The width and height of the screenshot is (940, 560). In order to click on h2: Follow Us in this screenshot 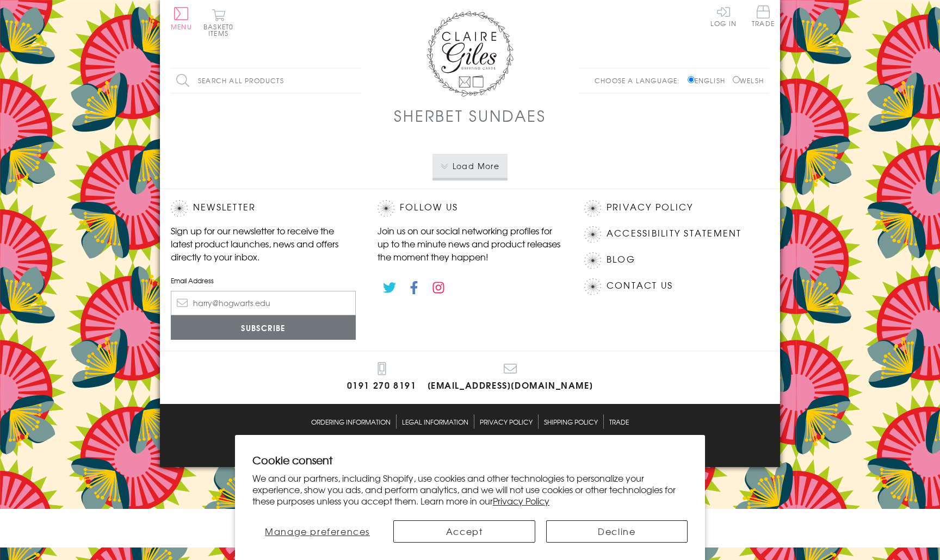, I will do `click(470, 208)`.